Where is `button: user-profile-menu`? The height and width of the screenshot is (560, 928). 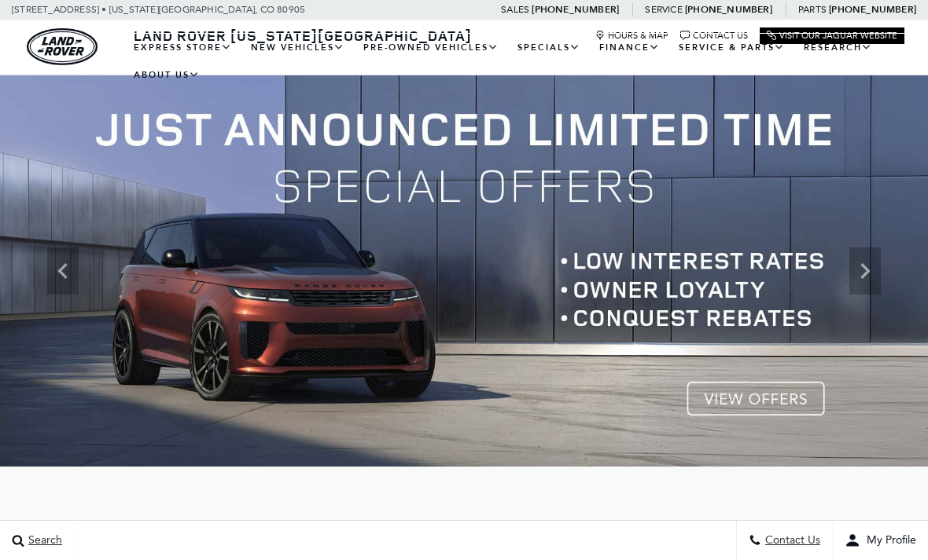
button: user-profile-menu is located at coordinates (880, 541).